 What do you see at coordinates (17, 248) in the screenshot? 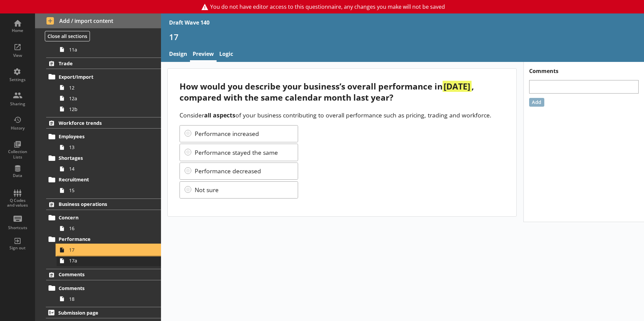
I see `div: Sign out` at bounding box center [17, 248].